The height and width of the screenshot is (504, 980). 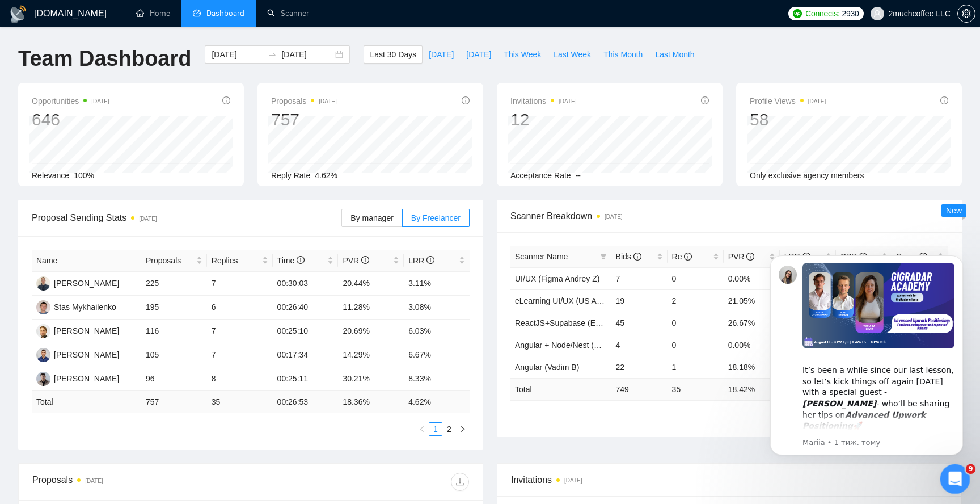 What do you see at coordinates (437, 402) in the screenshot?
I see `td: 4.62 %` at bounding box center [437, 402].